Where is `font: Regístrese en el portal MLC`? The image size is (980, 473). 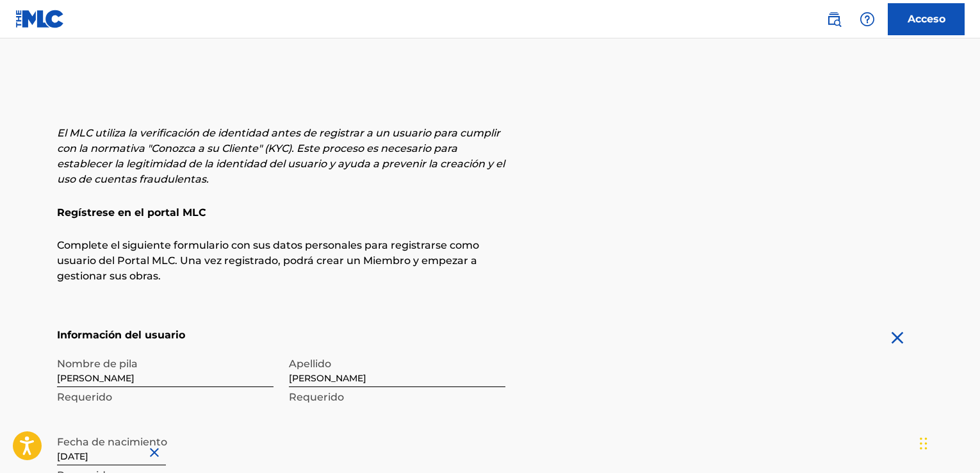
font: Regístrese en el portal MLC is located at coordinates (131, 212).